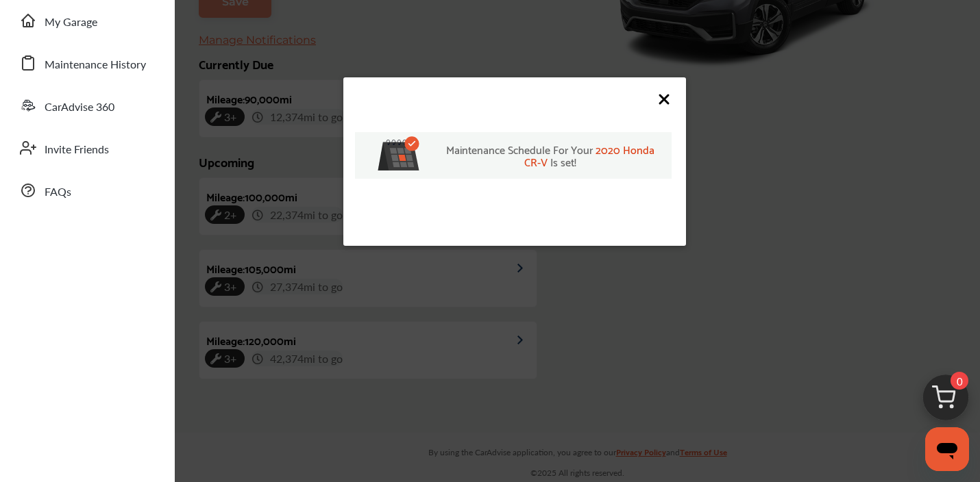  What do you see at coordinates (945, 401) in the screenshot?
I see `img: cart_icon.3d0951e8.svg` at bounding box center [945, 401].